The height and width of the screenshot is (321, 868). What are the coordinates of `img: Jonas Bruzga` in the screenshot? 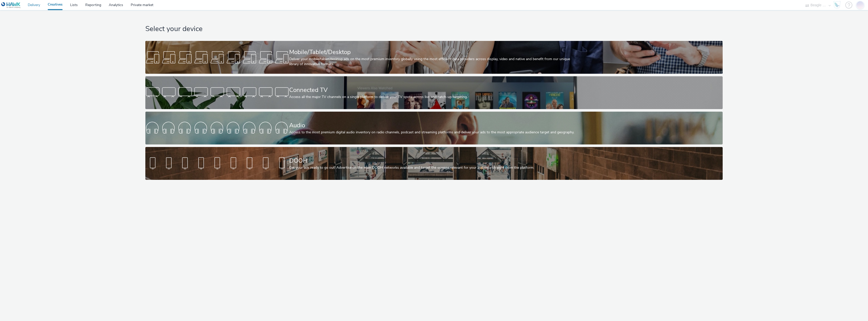 It's located at (860, 5).